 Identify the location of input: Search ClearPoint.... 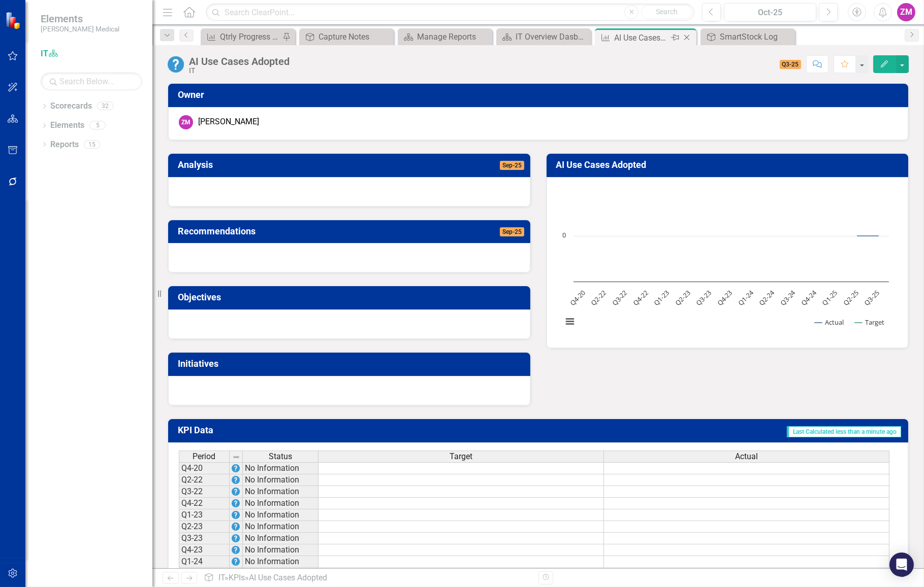
(451, 12).